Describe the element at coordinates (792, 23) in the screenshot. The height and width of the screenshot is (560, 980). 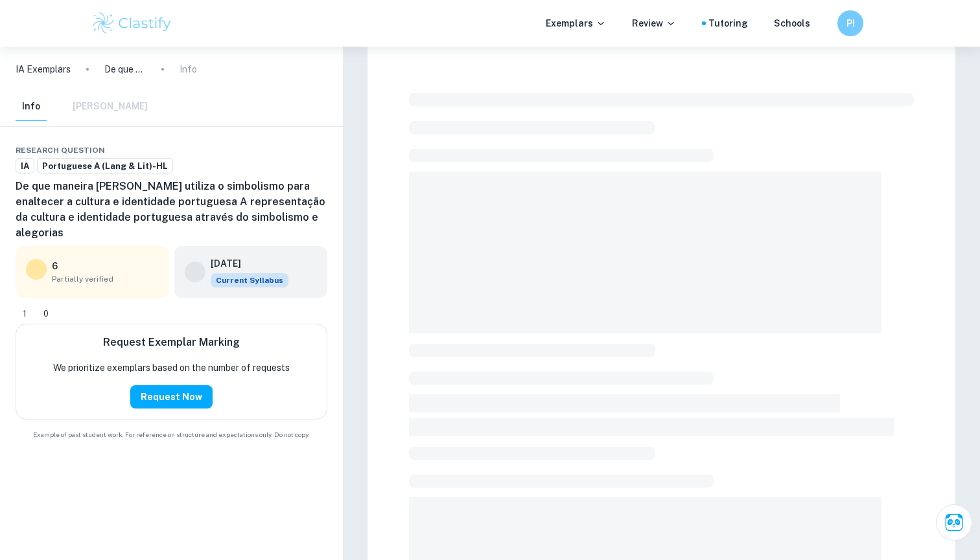
I see `div: Schools` at that location.